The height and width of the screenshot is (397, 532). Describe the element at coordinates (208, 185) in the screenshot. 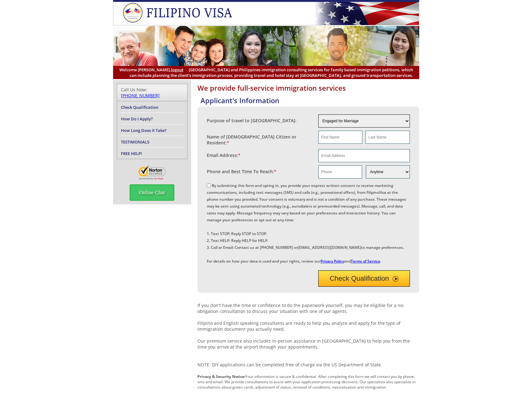

I see `input: By submitting this form and opting in, you provide your express written consent to receive market...` at that location.